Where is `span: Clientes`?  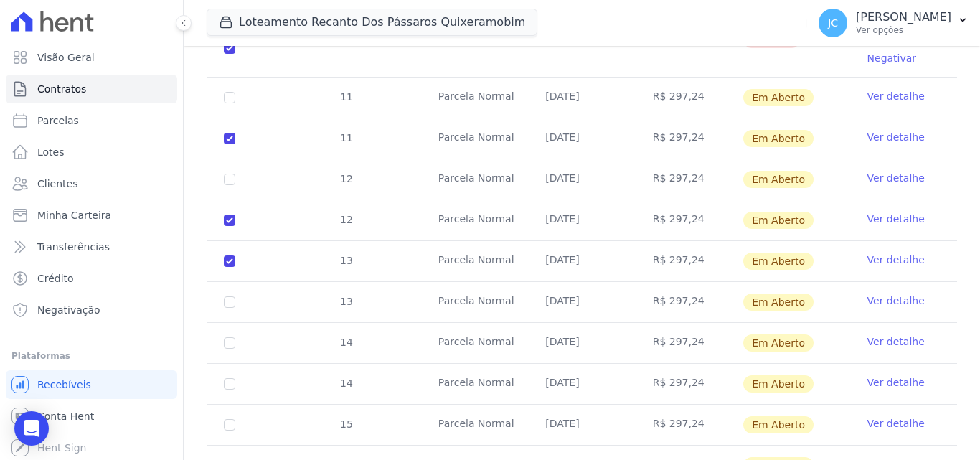 span: Clientes is located at coordinates (57, 184).